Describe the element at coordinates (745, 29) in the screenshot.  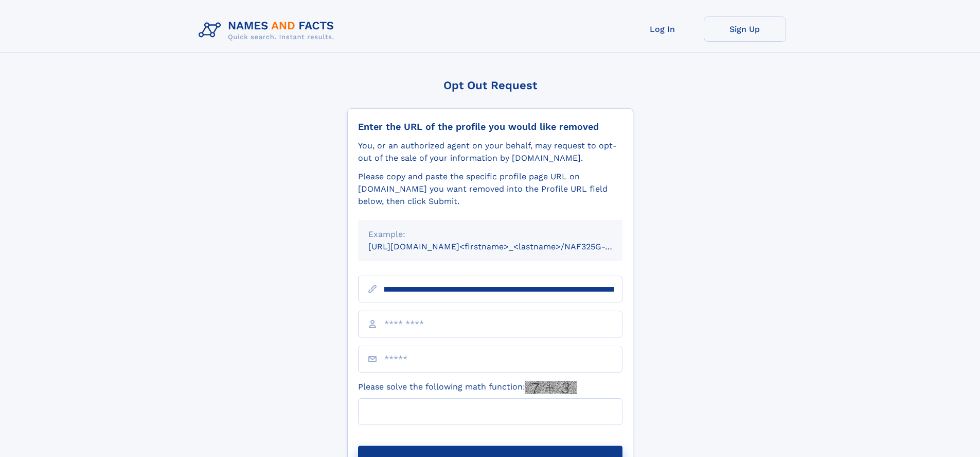
I see `a: Sign Up` at that location.